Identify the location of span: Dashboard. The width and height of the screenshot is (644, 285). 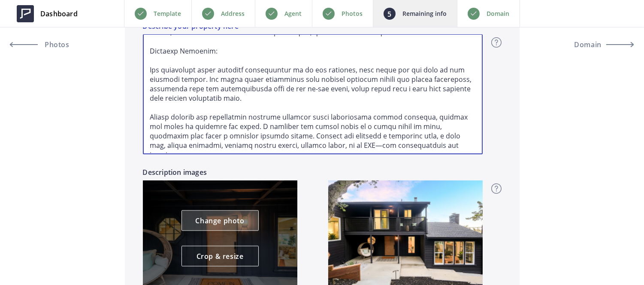
(59, 14).